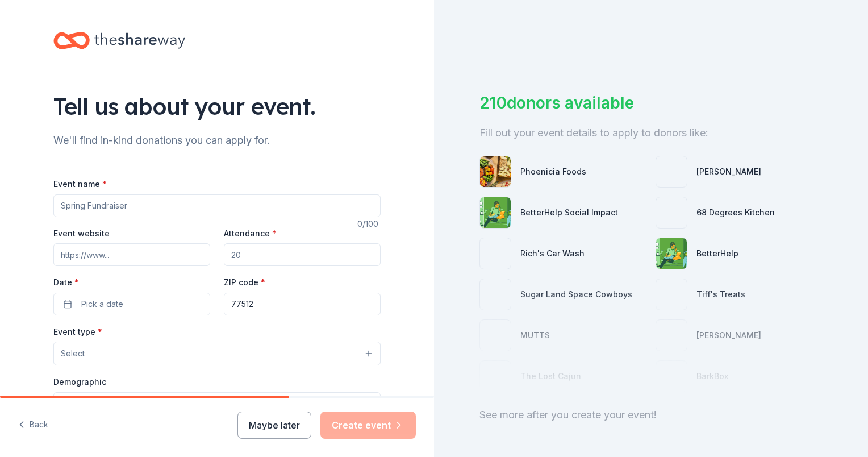 The width and height of the screenshot is (868, 457). What do you see at coordinates (250, 234) in the screenshot?
I see `label: Attendance` at bounding box center [250, 234].